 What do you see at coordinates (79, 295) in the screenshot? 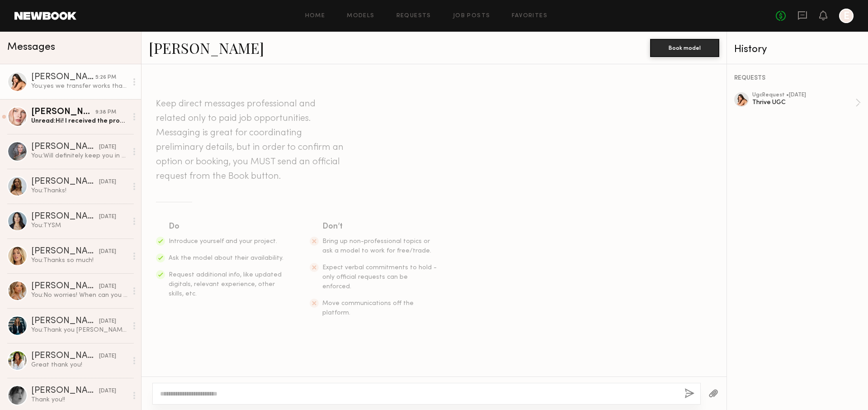
I see `div: You: No worries! When can you deliver the content? I'll make note on my end` at bounding box center [79, 295].